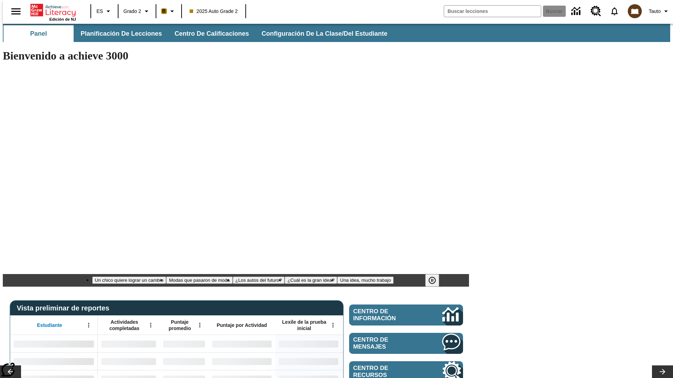 This screenshot has height=378, width=673. I want to click on button: Centro de calificaciones, so click(212, 34).